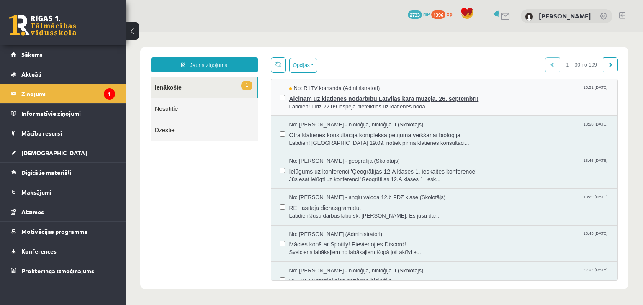 Image resolution: width=643 pixels, height=305 pixels. What do you see at coordinates (43, 25) in the screenshot?
I see `a: Rīgas 1. Tālmācības vidusskola` at bounding box center [43, 25].